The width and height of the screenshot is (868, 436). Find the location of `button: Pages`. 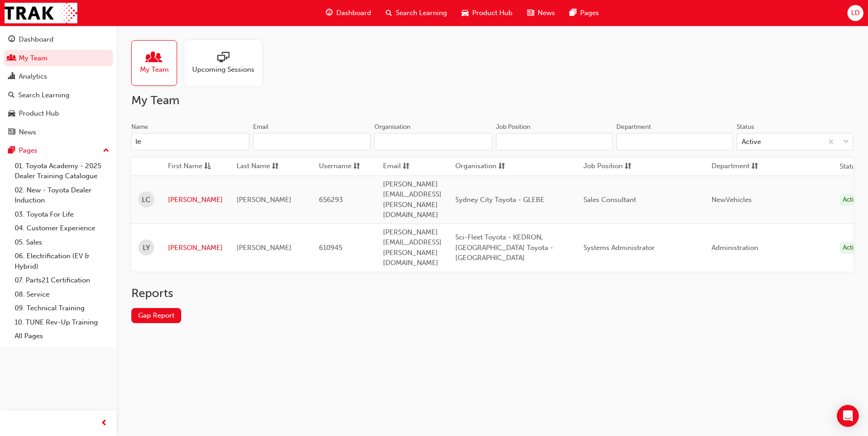

button: Pages is located at coordinates (58, 151).